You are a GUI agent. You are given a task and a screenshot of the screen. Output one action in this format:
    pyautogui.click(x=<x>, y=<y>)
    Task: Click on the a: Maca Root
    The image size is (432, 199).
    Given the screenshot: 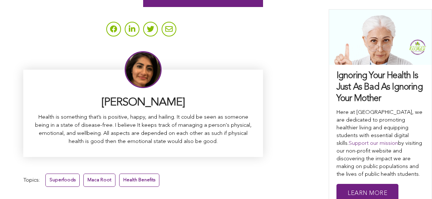 What is the action you would take?
    pyautogui.click(x=99, y=180)
    